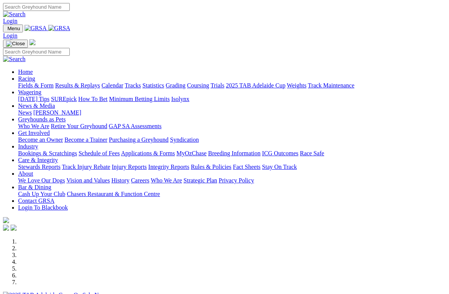 The image size is (449, 294). What do you see at coordinates (41, 180) in the screenshot?
I see `a: We Love Our Dogs` at bounding box center [41, 180].